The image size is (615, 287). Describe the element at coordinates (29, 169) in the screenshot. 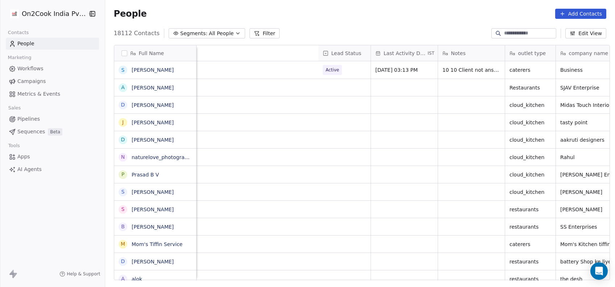

I see `span: AI Agents` at that location.